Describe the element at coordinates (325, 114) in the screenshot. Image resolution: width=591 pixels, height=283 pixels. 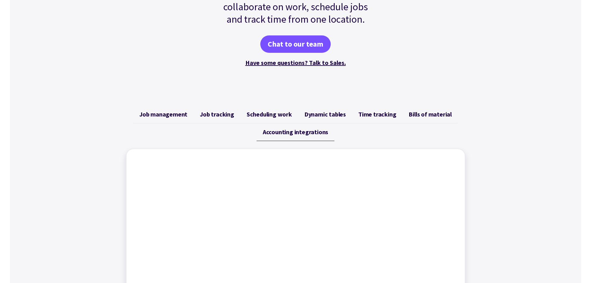
I see `span: Dynamic tables` at that location.